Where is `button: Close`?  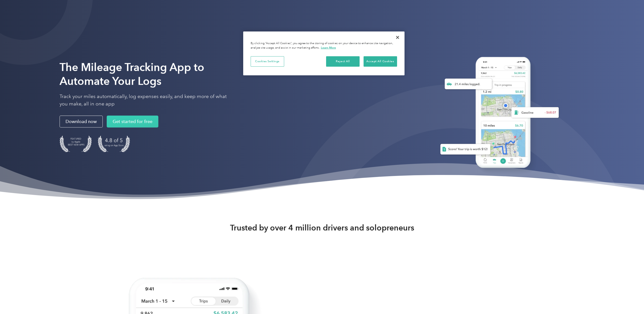
button: Close is located at coordinates (398, 37).